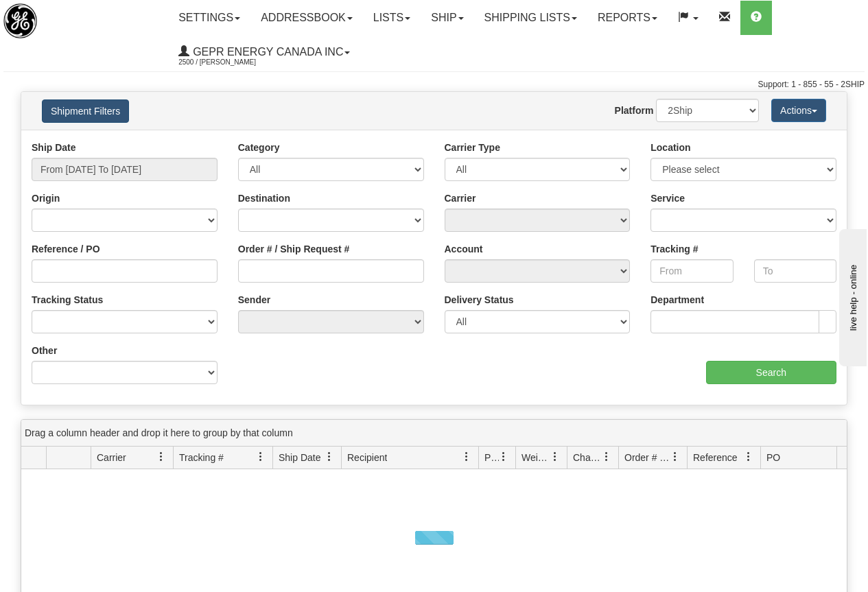  Describe the element at coordinates (69, 17) in the screenshot. I see `div: live help - online` at that location.